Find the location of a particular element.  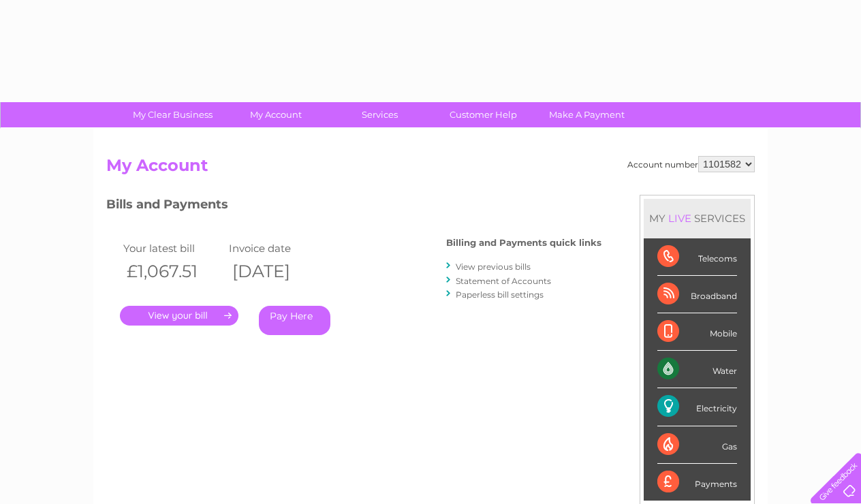

a: My Clear Business is located at coordinates (172, 114).